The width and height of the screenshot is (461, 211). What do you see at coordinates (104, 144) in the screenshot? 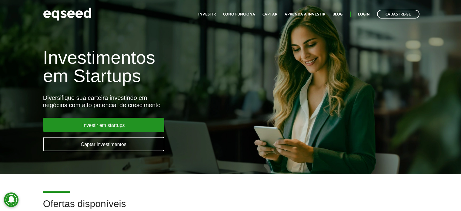
I see `a: Captar investimentos` at bounding box center [104, 144].